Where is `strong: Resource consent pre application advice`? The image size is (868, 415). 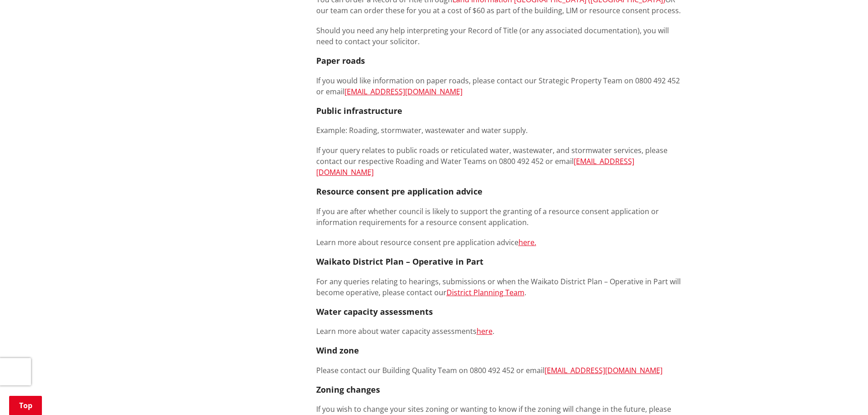
strong: Resource consent pre application advice is located at coordinates (399, 191).